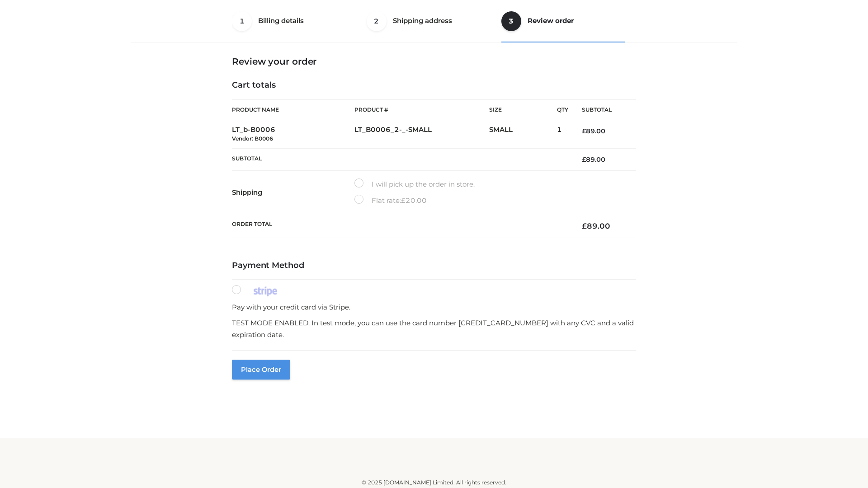 Image resolution: width=868 pixels, height=488 pixels. Describe the element at coordinates (434, 266) in the screenshot. I see `h4: Payment Method` at that location.